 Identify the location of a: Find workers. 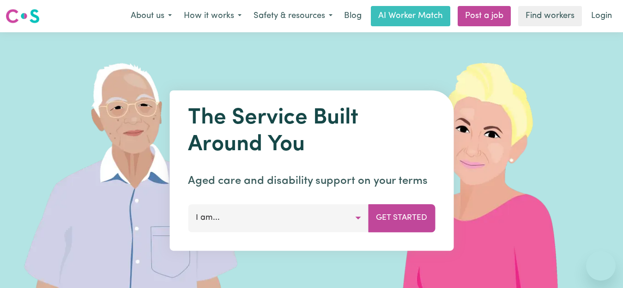
(550, 16).